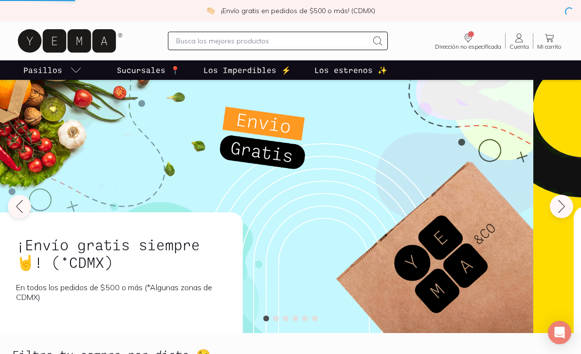  I want to click on p: ¡Envío gratis en pedidos de $500 o más! (CDMX), so click(298, 11).